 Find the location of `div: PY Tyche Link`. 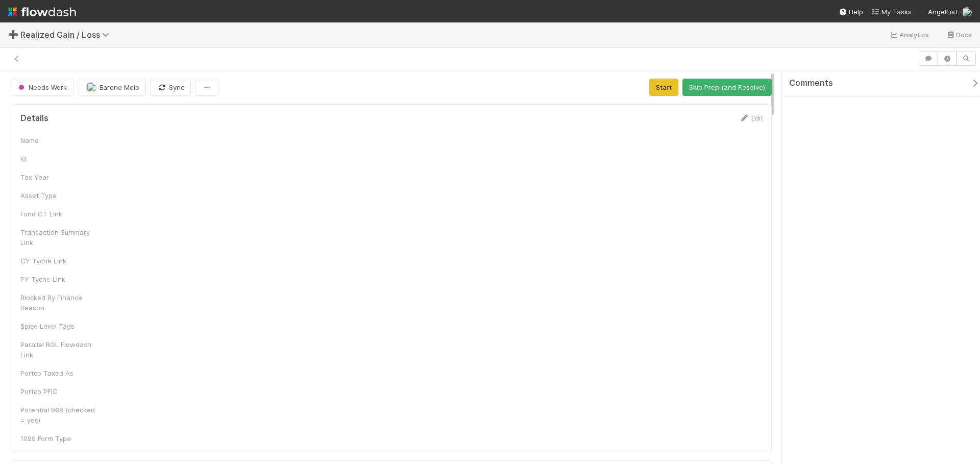

div: PY Tyche Link is located at coordinates (59, 279).